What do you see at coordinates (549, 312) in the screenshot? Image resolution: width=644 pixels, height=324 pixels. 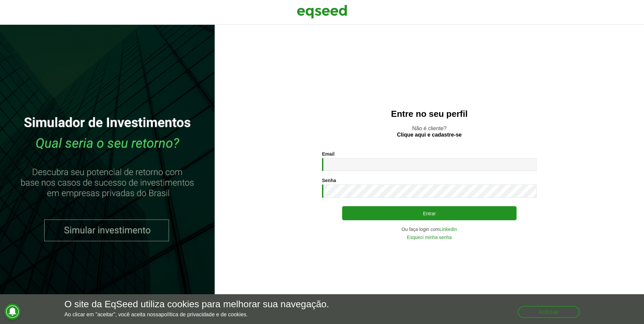 I see `button: Aceitar` at bounding box center [549, 312].